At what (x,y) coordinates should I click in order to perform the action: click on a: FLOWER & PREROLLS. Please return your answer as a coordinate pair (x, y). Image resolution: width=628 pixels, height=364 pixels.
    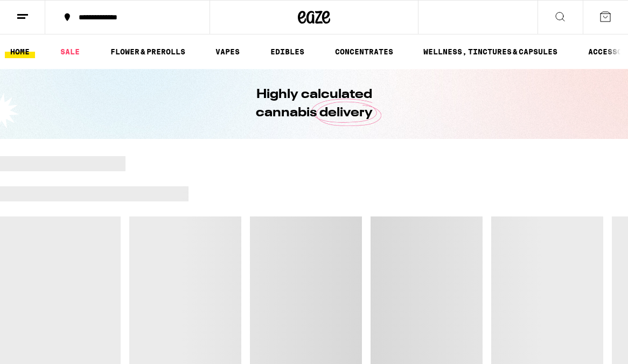
    Looking at the image, I should click on (148, 52).